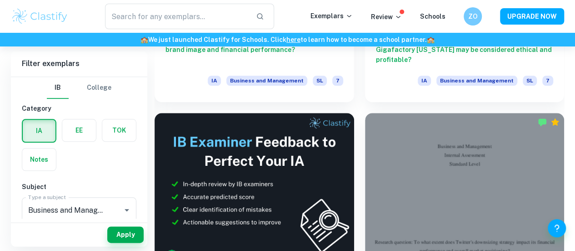 This screenshot has height=251, width=575. What do you see at coordinates (99, 88) in the screenshot?
I see `button: College` at bounding box center [99, 88].